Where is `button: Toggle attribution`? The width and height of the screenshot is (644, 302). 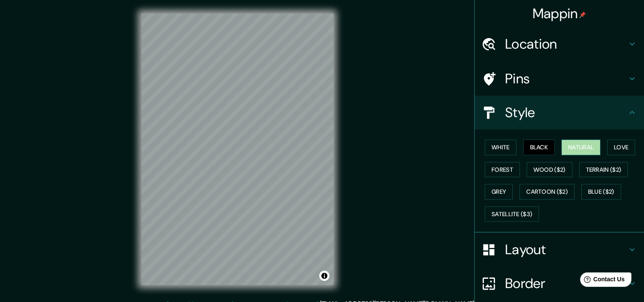
button: Toggle attribution is located at coordinates (324, 276).